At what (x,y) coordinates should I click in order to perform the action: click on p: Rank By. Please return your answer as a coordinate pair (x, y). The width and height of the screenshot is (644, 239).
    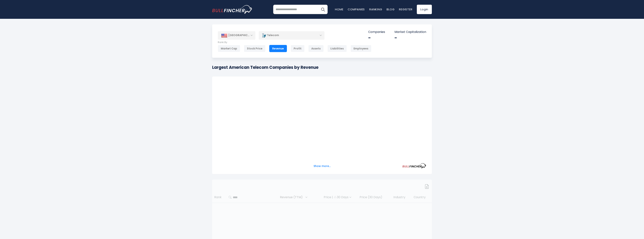
    Looking at the image, I should click on (294, 42).